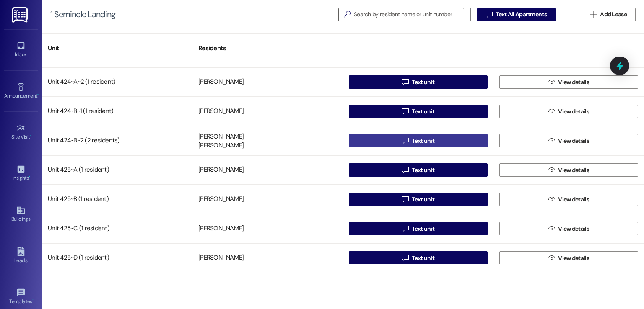  Describe the element at coordinates (521, 14) in the screenshot. I see `span: Text All Apartments` at that location.